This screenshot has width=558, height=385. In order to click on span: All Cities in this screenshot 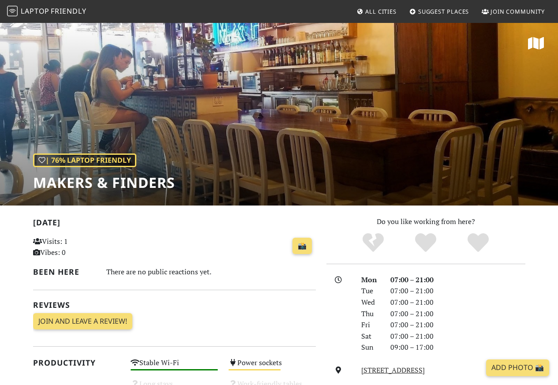, I will do `click(381, 11)`.